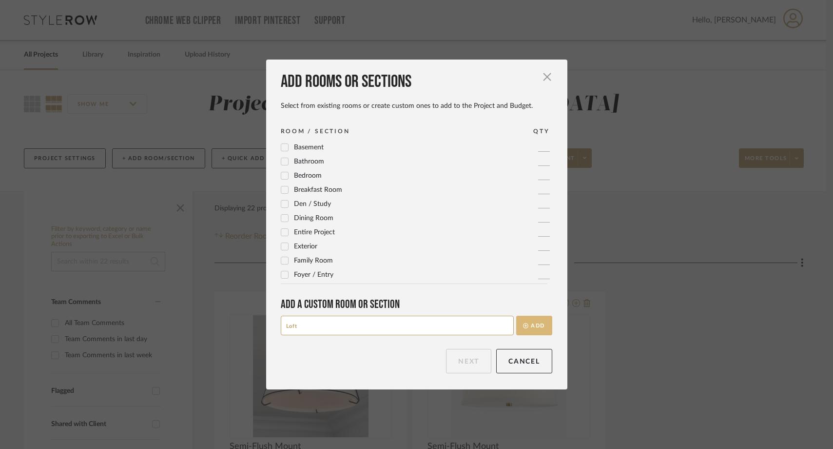  I want to click on span: Bathroom, so click(309, 161).